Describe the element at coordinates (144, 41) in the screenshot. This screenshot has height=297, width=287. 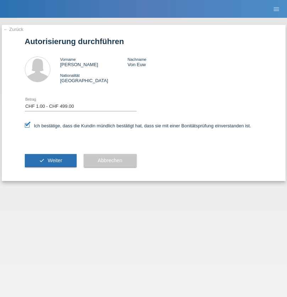
I see `h1: Autorisierung durchführen` at that location.